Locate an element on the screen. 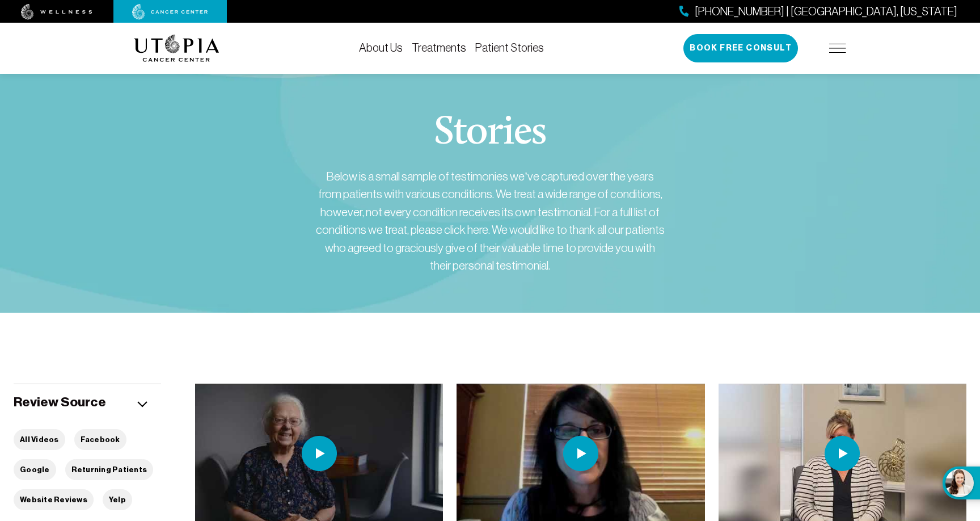 The width and height of the screenshot is (980, 521). a: Treatments is located at coordinates (439, 48).